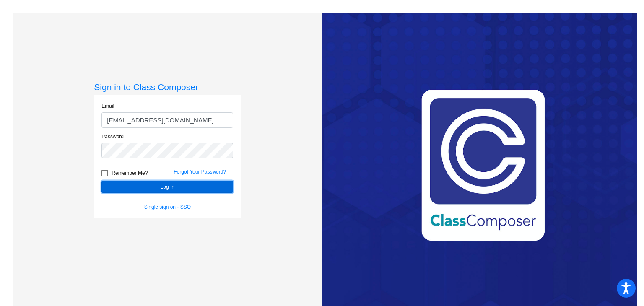  Describe the element at coordinates (168, 187) in the screenshot. I see `button: Log In` at that location.